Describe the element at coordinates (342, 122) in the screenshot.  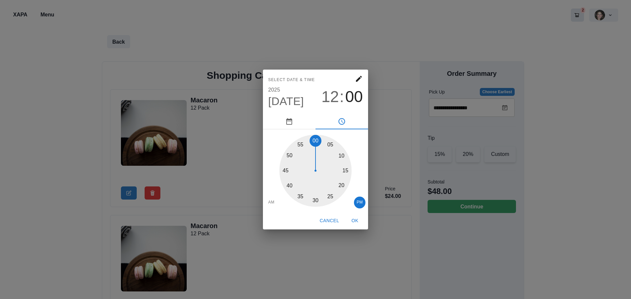
I see `button: pick time` at that location.